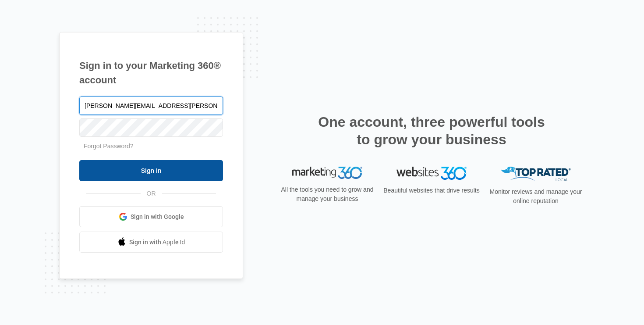 This screenshot has height=325, width=644. Describe the element at coordinates (151, 242) in the screenshot. I see `a: Sign in with Apple Id` at that location.